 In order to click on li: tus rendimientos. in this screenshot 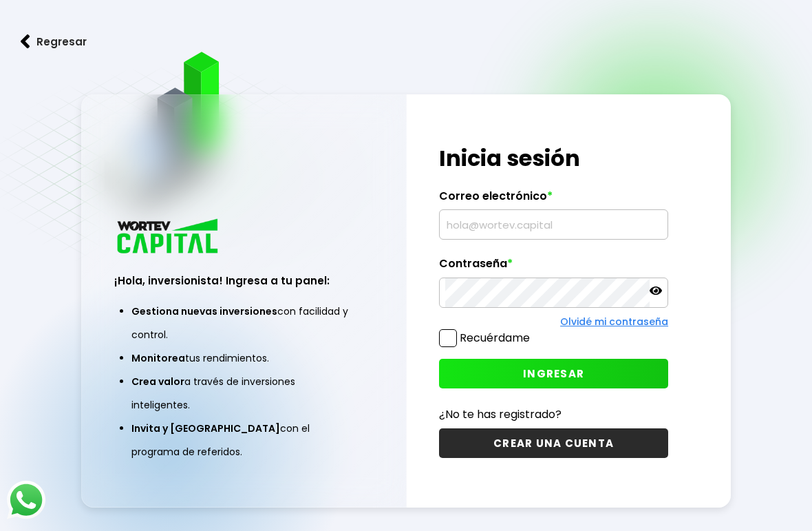, I will do `click(243, 358)`.